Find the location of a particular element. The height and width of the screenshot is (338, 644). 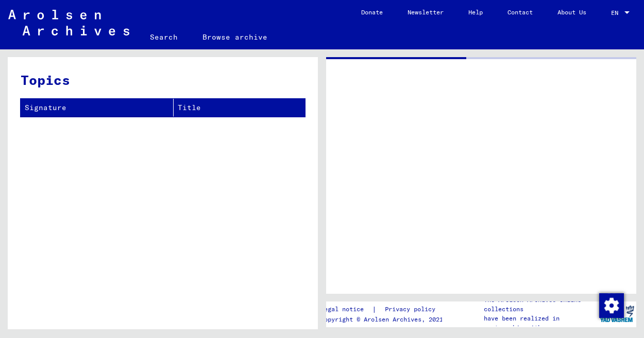

a: Browse archive is located at coordinates (235, 37).